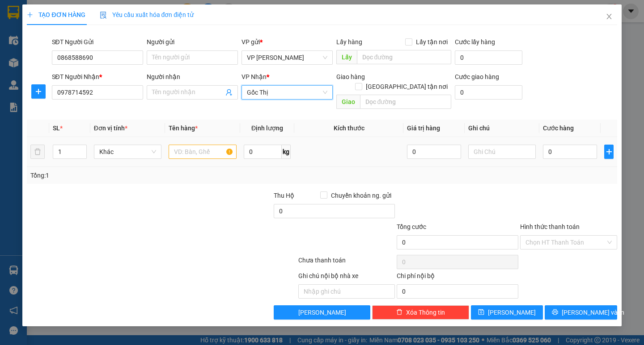 This screenshot has width=644, height=345. I want to click on span: kg, so click(286, 152).